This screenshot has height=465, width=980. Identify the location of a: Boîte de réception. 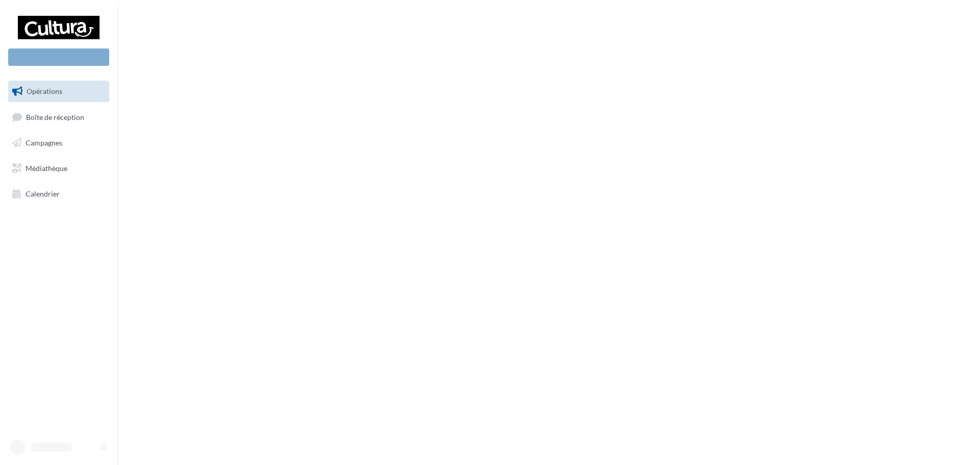
(59, 117).